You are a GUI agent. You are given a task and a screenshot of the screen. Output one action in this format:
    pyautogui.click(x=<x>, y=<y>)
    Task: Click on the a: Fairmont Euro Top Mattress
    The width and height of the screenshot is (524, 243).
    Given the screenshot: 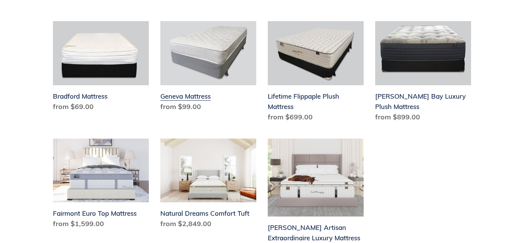 What is the action you would take?
    pyautogui.click(x=101, y=185)
    